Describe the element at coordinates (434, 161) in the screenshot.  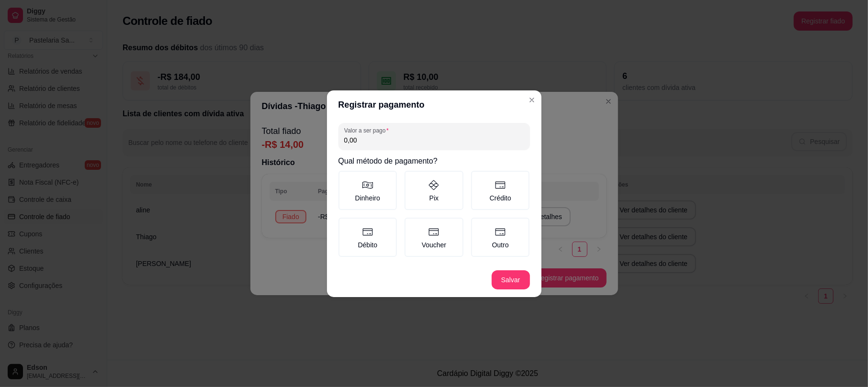
I see `h2: Qual método de pagamento?` at that location.